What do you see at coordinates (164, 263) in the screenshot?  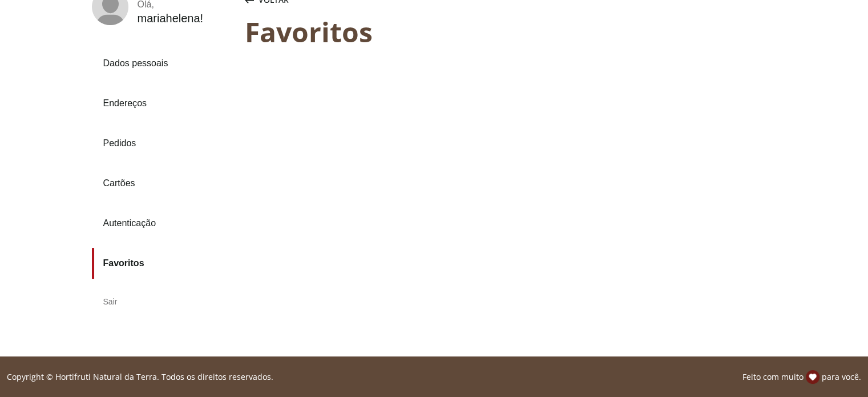 I see `a: Favoritos` at bounding box center [164, 263].